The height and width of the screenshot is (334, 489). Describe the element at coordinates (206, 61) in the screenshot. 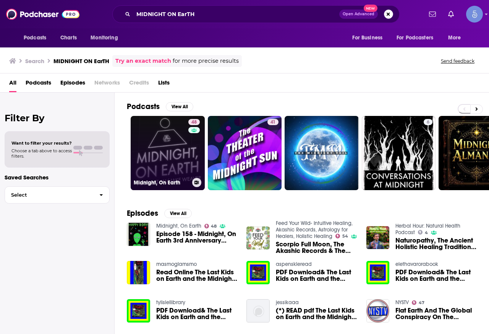

I see `span: for more precise results` at that location.